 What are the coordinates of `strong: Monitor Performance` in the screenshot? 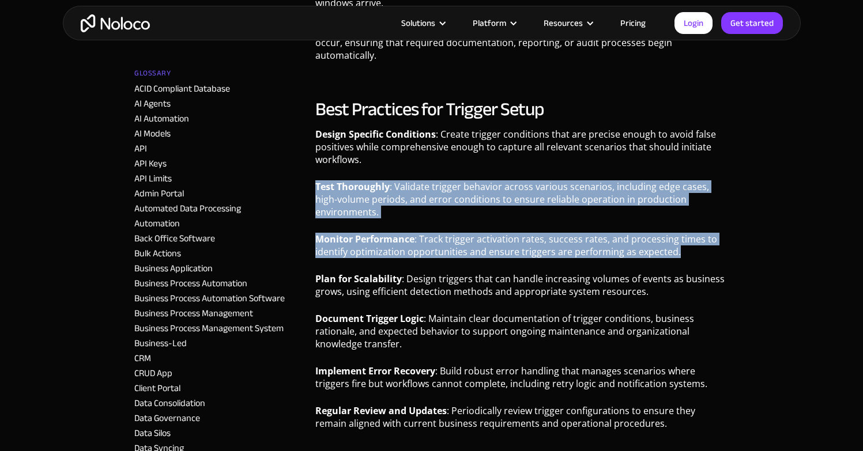 It's located at (365, 239).